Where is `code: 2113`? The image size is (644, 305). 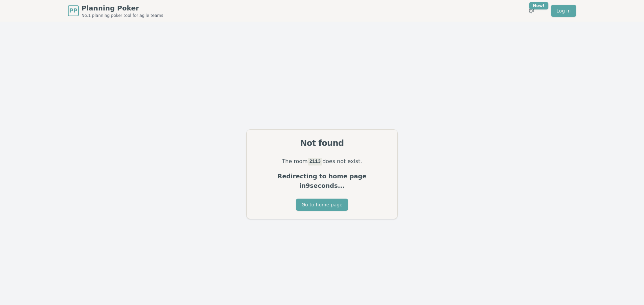 code: 2113 is located at coordinates (315, 161).